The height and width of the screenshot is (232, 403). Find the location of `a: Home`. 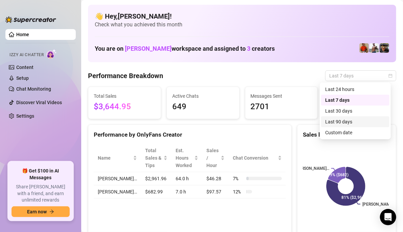

a: Home is located at coordinates (23, 35).